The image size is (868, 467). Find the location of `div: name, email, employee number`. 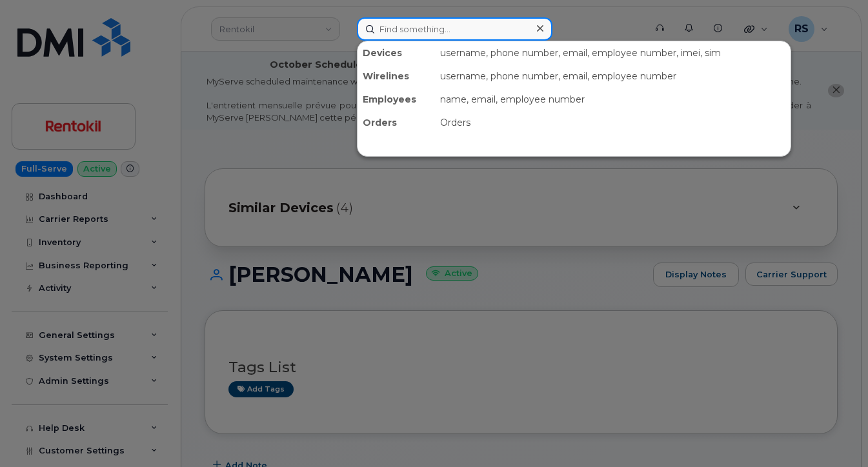

div: name, email, employee number is located at coordinates (612, 99).